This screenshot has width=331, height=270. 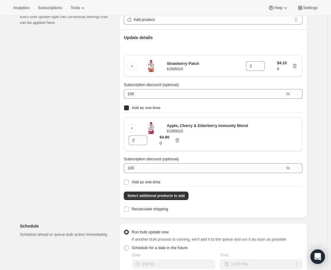 What do you see at coordinates (164, 137) in the screenshot?
I see `h3: $4.80` at bounding box center [164, 137].